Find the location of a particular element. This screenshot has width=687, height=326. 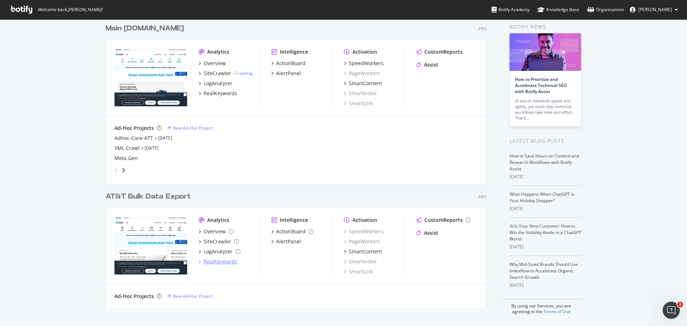

div: SpeedWorkers is located at coordinates (364, 232).